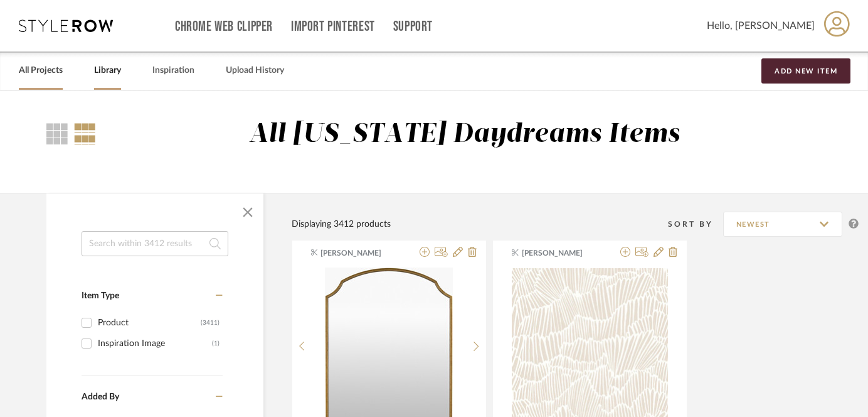 This screenshot has width=868, height=417. I want to click on a: Upload History, so click(255, 71).